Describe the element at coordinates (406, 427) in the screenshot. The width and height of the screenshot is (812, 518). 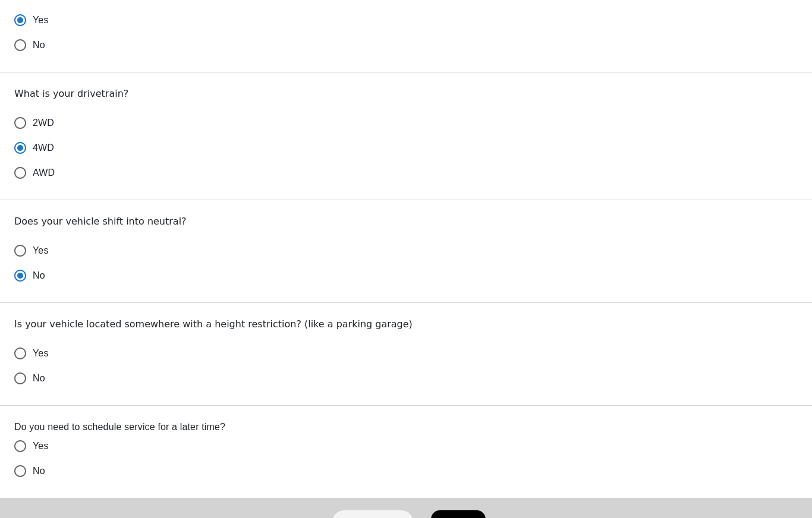
I see `label: Do you need to schedule service for a later time?` at that location.